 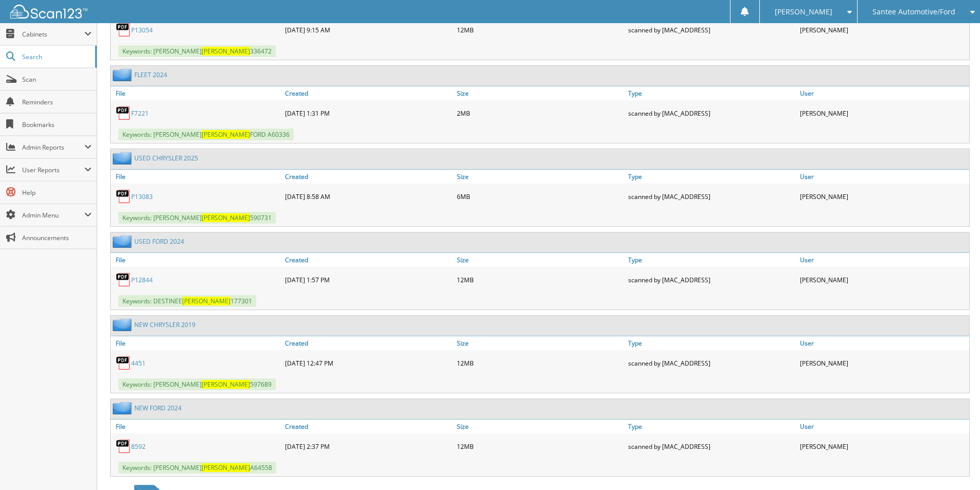 What do you see at coordinates (142, 280) in the screenshot?
I see `a: P12844` at bounding box center [142, 280].